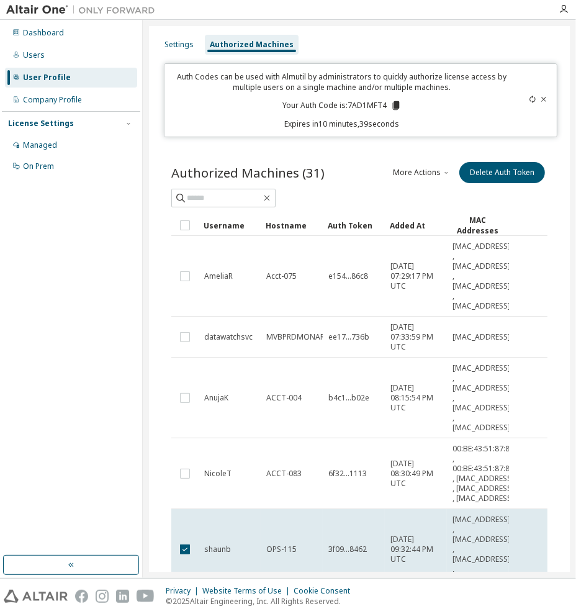  I want to click on button: More Actions, so click(422, 173).